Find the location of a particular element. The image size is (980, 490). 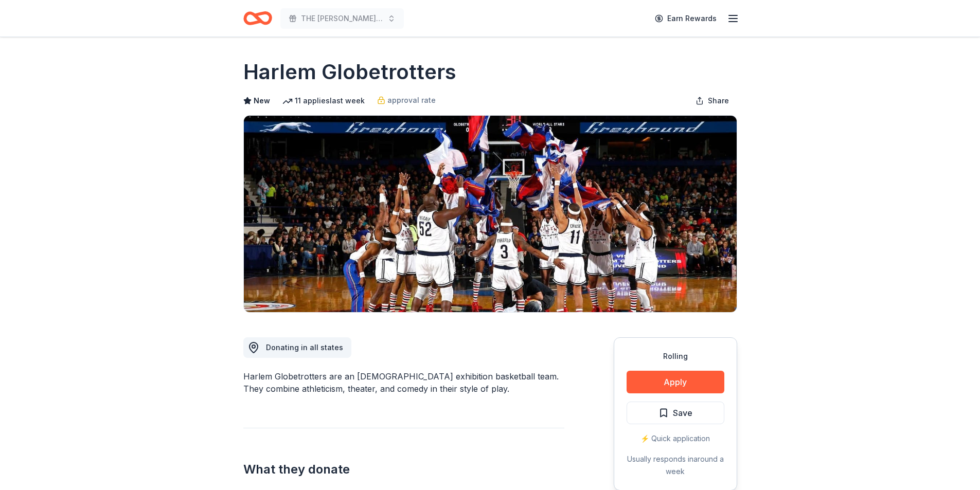

h2: What they donate is located at coordinates (404, 469).